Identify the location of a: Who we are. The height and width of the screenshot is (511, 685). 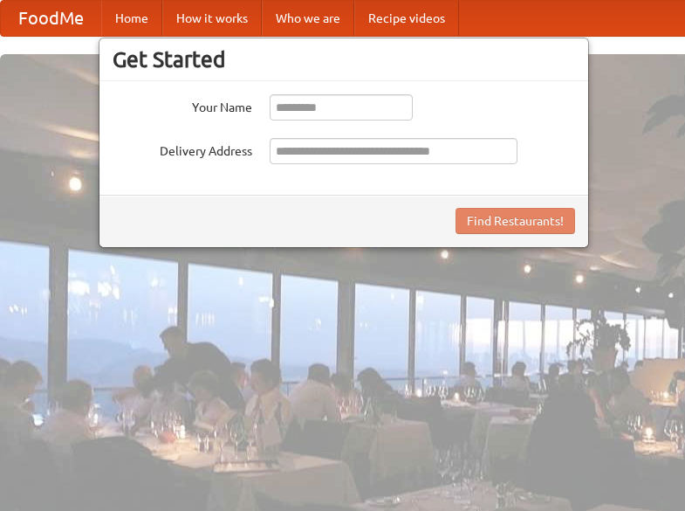
(308, 18).